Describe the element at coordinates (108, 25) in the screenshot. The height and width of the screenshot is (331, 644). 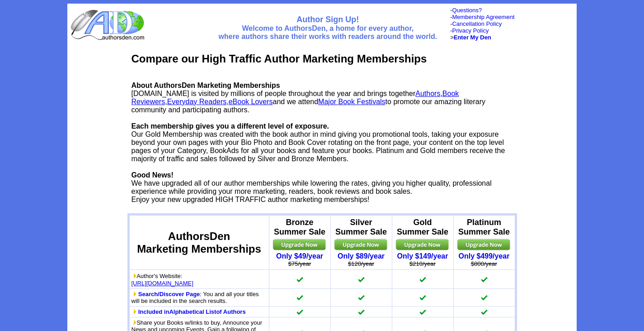
I see `img: logo_ad.gif` at that location.